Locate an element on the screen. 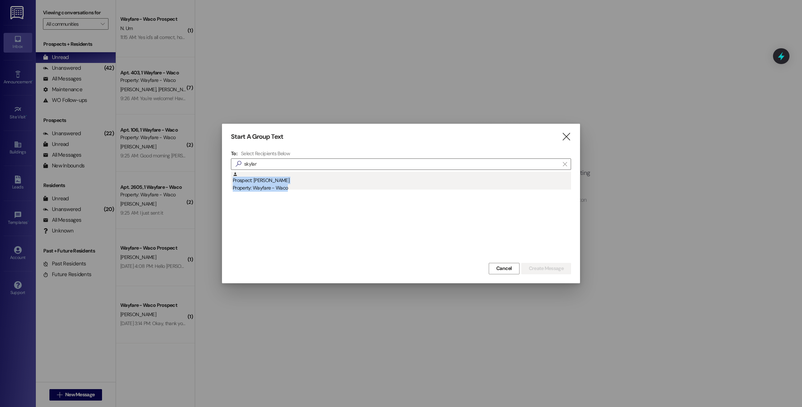 This screenshot has height=407, width=802. input: Search for any contact or apartment is located at coordinates (401, 164).